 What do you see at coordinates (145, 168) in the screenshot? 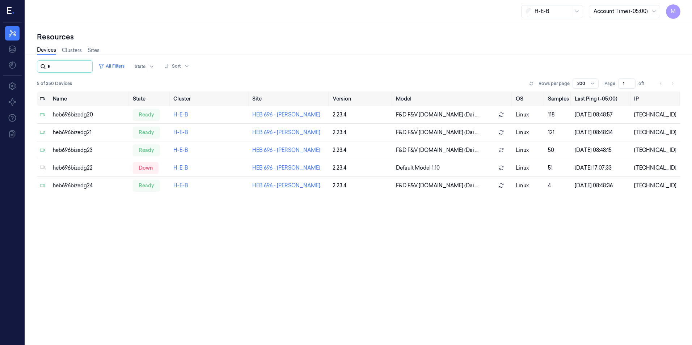
I see `div: down` at bounding box center [145, 168].